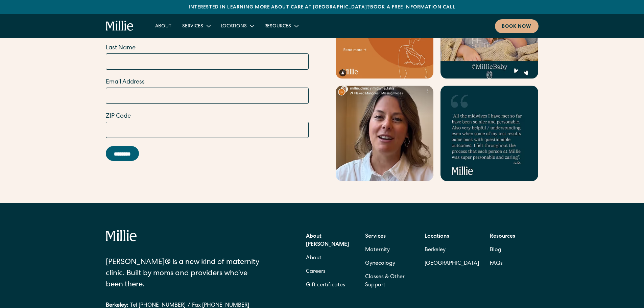  I want to click on div: Book now, so click(517, 26).